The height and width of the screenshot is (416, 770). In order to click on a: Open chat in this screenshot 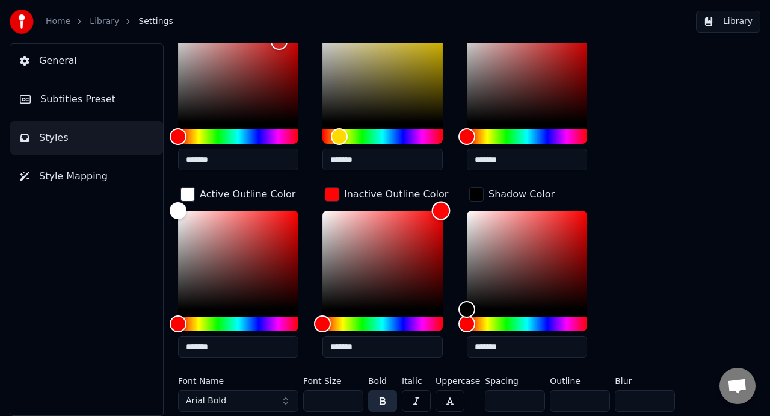, I will do `click(738, 386)`.